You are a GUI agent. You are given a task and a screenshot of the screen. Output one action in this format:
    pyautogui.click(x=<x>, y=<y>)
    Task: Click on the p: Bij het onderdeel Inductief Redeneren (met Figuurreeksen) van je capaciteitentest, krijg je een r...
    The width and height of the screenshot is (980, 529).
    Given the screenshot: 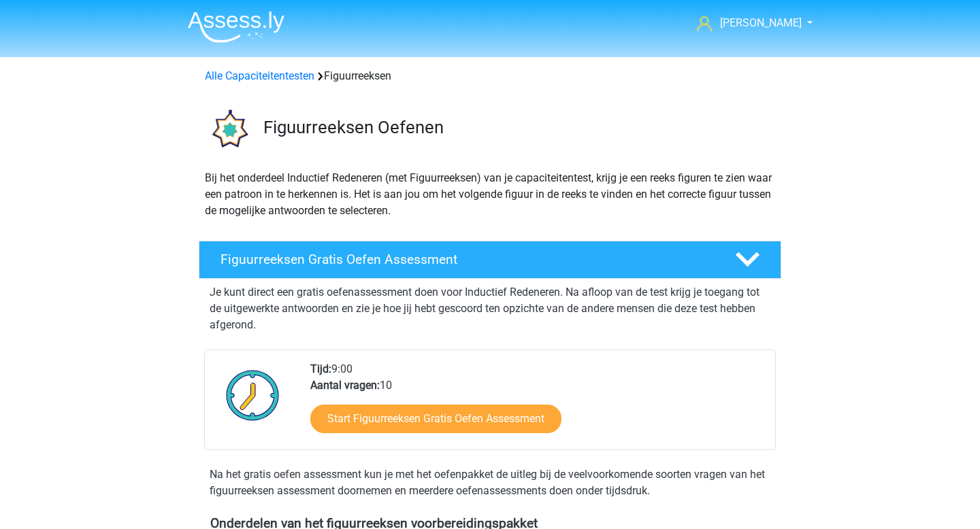 What is the action you would take?
    pyautogui.click(x=490, y=195)
    